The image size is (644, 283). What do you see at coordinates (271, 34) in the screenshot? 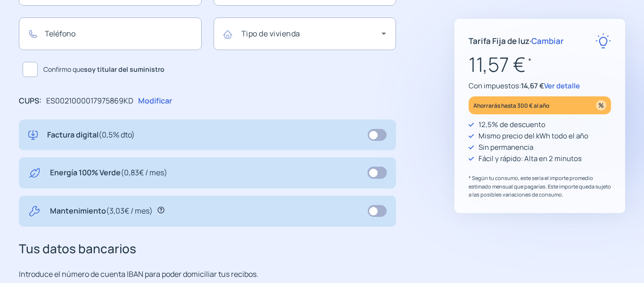
I see `mat-label: Tipo de vivienda` at bounding box center [271, 34].